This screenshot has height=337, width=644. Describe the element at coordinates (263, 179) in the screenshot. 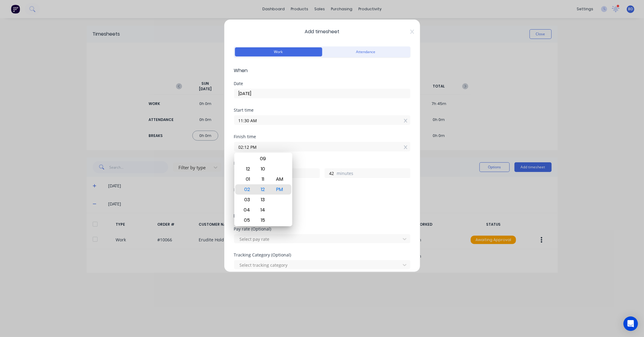

I see `div: 11` at that location.